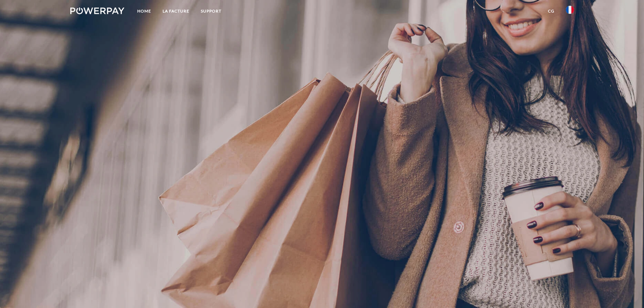 The width and height of the screenshot is (644, 308). What do you see at coordinates (144, 11) in the screenshot?
I see `a: Home` at bounding box center [144, 11].